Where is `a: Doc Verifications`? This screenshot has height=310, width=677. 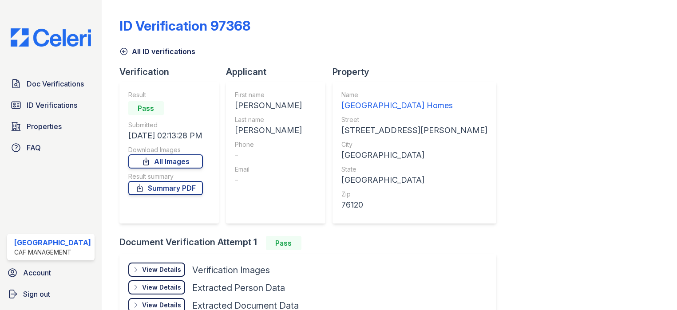
a: Doc Verifications is located at coordinates (51, 84).